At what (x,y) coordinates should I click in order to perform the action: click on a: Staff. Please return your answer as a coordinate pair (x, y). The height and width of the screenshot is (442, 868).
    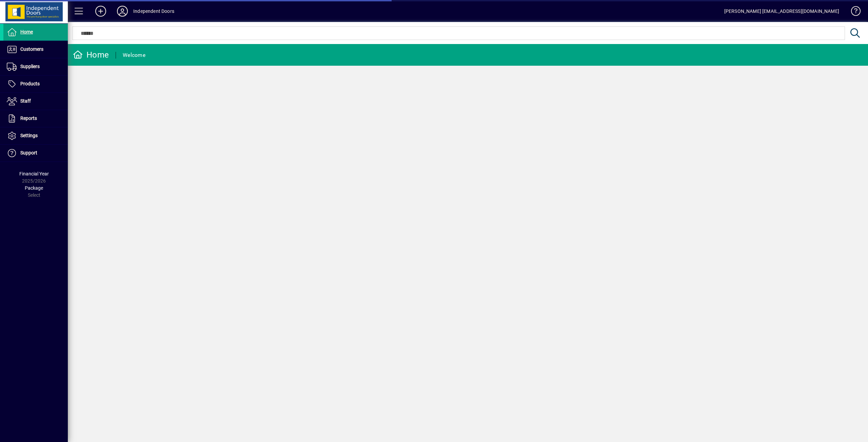
    Looking at the image, I should click on (36, 101).